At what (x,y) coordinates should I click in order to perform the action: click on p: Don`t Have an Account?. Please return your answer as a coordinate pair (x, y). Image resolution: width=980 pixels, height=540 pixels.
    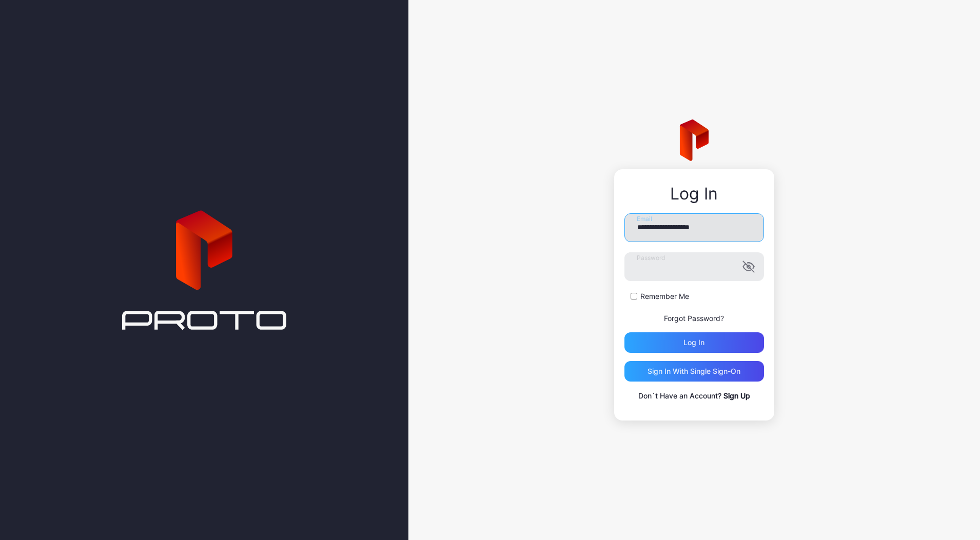
    Looking at the image, I should click on (694, 396).